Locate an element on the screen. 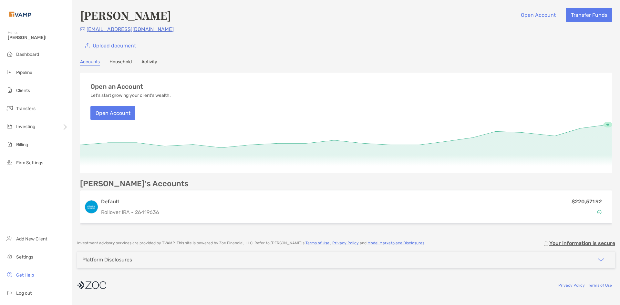 The height and width of the screenshot is (305, 620). span: Pipeline is located at coordinates (24, 72).